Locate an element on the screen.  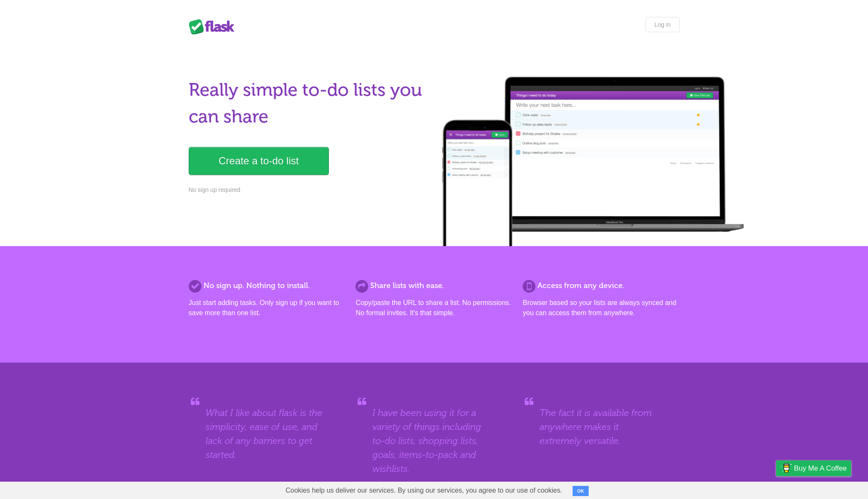
blockquote: I have been using it for a variety of things including to-do lists, shopping lists, goals, items-... is located at coordinates (434, 441).